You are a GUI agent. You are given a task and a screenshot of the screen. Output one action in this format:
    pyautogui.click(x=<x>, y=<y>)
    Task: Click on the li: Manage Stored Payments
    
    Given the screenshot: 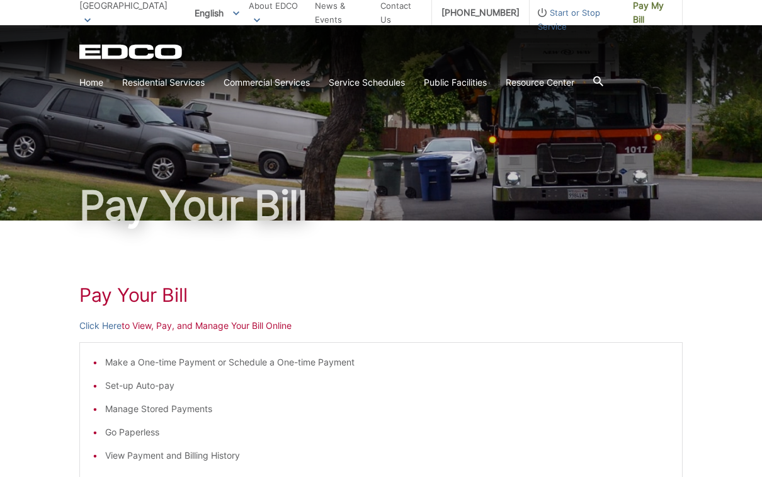 What is the action you would take?
    pyautogui.click(x=387, y=409)
    